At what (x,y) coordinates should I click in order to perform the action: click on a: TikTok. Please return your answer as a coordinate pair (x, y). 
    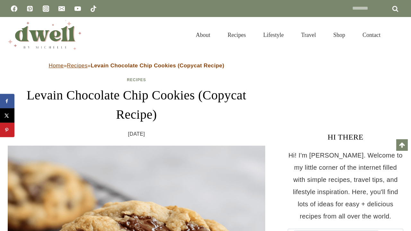
    Looking at the image, I should click on (94, 9).